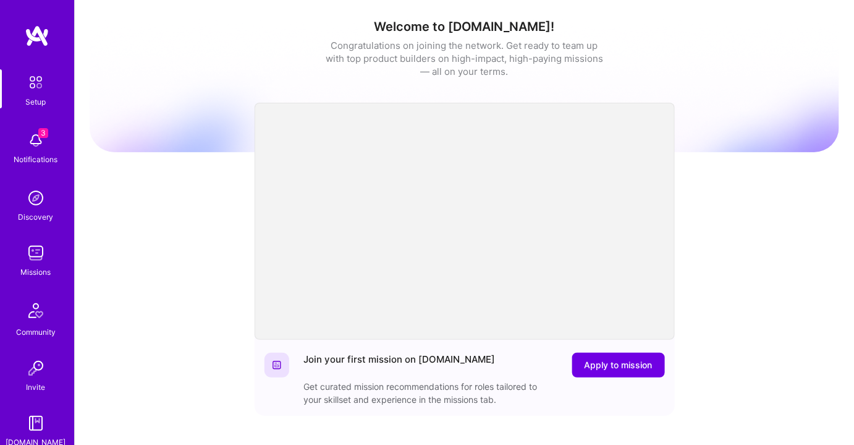 This screenshot has width=854, height=445. What do you see at coordinates (36, 159) in the screenshot?
I see `div: Notifications` at bounding box center [36, 159].